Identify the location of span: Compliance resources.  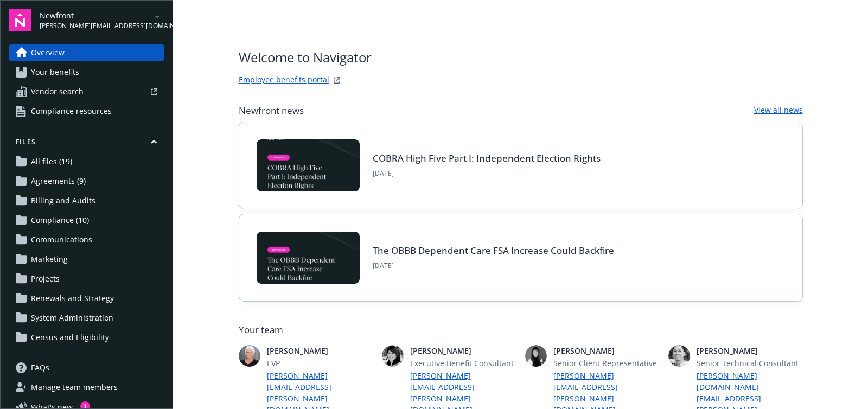
(71, 111).